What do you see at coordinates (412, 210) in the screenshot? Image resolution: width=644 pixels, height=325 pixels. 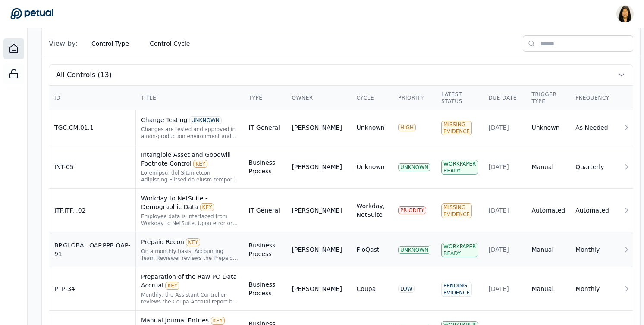 I see `div: PRIORITY` at bounding box center [412, 210].